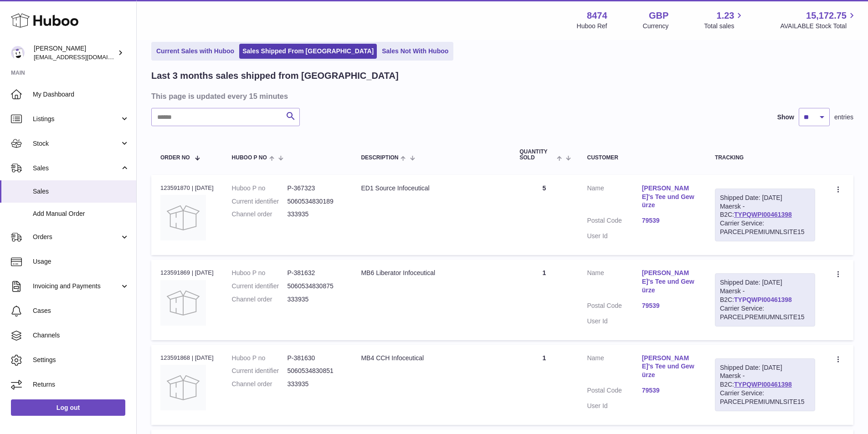 The height and width of the screenshot is (434, 868). Describe the element at coordinates (81, 214) in the screenshot. I see `span: Add Manual Order` at that location.